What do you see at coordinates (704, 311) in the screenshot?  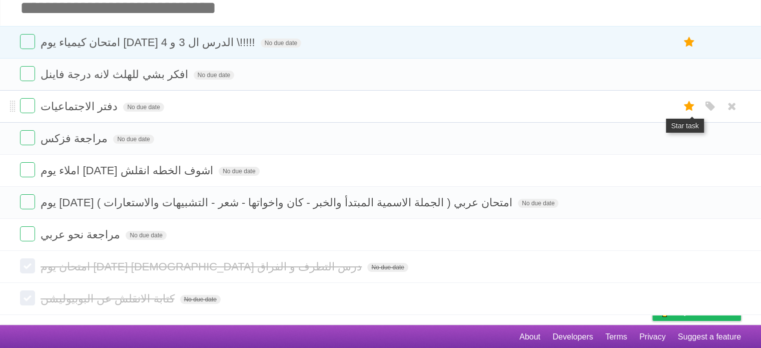 I see `span: Buy me a coffee` at bounding box center [704, 311].